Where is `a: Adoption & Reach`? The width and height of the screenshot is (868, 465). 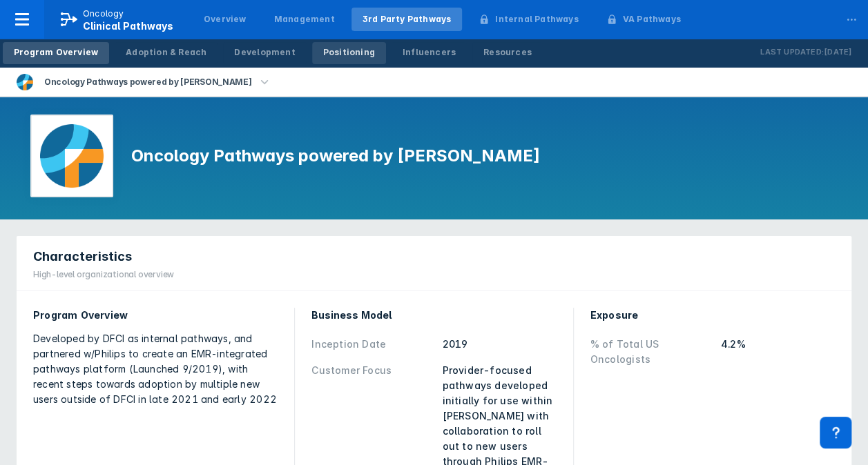 a: Adoption & Reach is located at coordinates (166, 53).